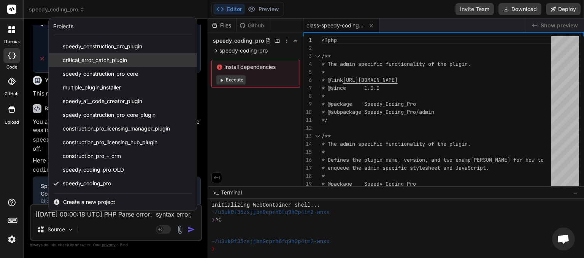 The height and width of the screenshot is (258, 584). Describe the element at coordinates (12, 122) in the screenshot. I see `label: Upload` at that location.